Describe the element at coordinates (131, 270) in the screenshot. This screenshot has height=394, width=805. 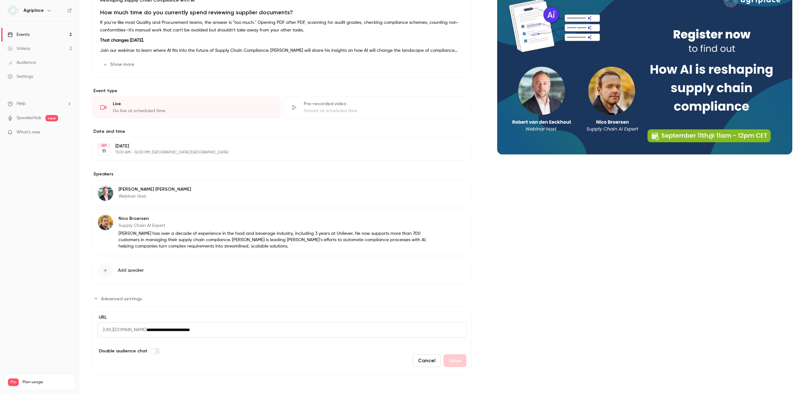
I see `span: Add speaker` at that location.